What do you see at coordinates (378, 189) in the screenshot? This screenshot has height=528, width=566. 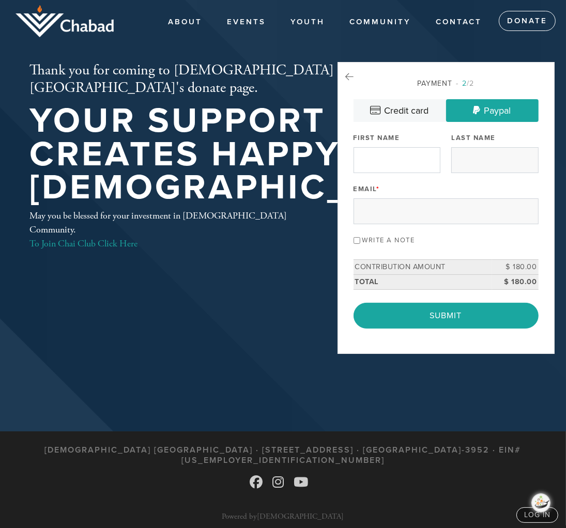 I see `span: This field is required.` at bounding box center [378, 189].